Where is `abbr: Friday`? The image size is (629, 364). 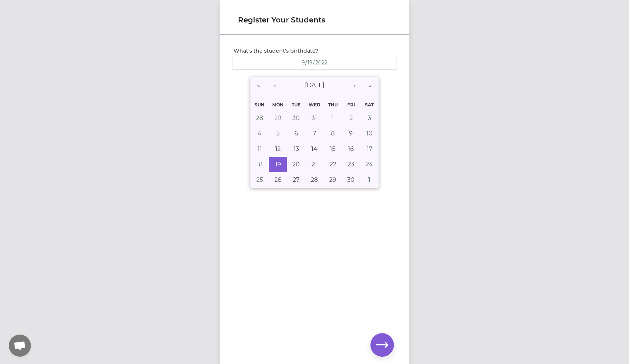
abbr: Friday is located at coordinates (351, 104).